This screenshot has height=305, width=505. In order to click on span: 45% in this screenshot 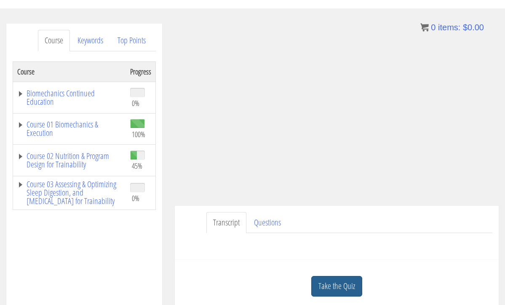, I will do `click(137, 166)`.